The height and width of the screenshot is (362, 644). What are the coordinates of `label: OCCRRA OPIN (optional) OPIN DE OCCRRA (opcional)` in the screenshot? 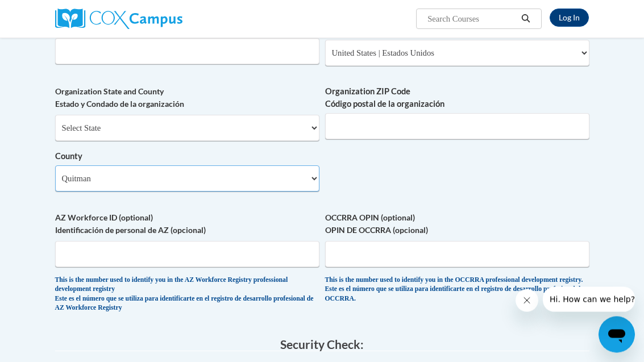 It's located at (458, 225).